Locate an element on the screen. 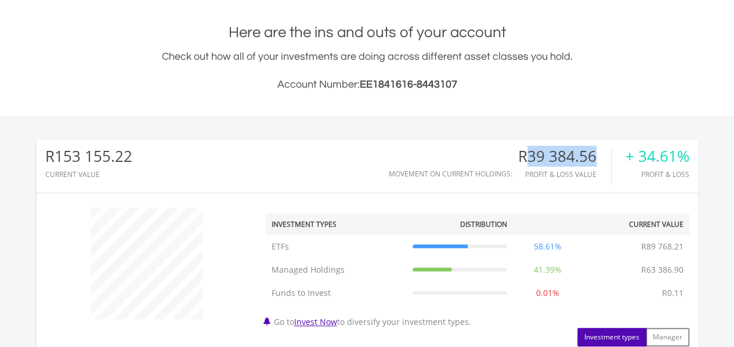 The height and width of the screenshot is (347, 734). h1: Here are the ins and outs of your account is located at coordinates (367, 32).